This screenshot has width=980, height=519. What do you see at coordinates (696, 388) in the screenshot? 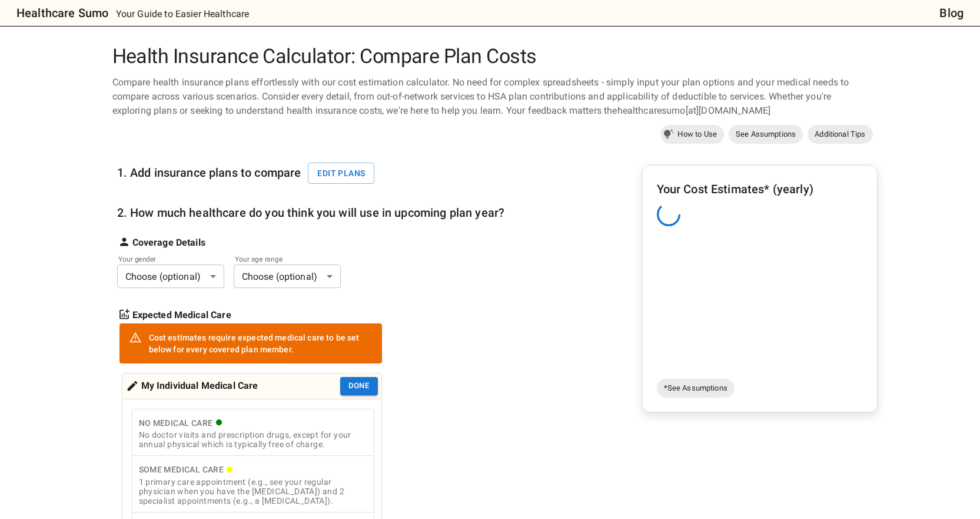
I see `span: *See Assumptions` at bounding box center [696, 388].